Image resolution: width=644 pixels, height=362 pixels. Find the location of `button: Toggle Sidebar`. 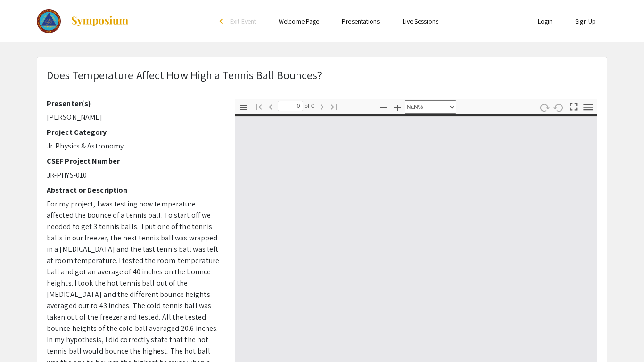

button: Toggle Sidebar is located at coordinates (244, 107).